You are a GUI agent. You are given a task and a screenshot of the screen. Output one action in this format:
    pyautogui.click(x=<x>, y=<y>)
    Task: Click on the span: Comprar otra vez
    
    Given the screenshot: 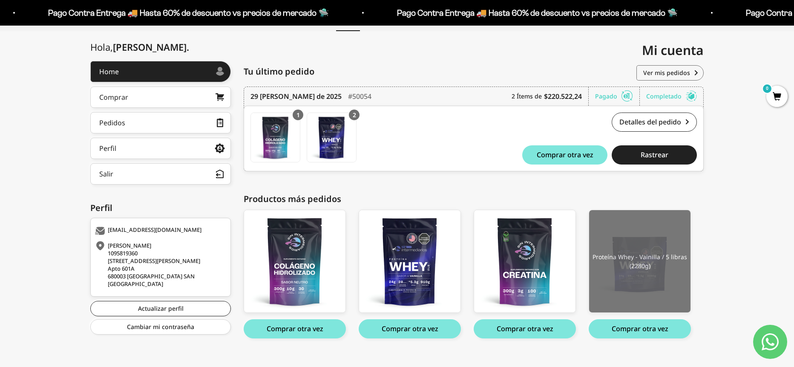 What is the action you would take?
    pyautogui.click(x=565, y=155)
    